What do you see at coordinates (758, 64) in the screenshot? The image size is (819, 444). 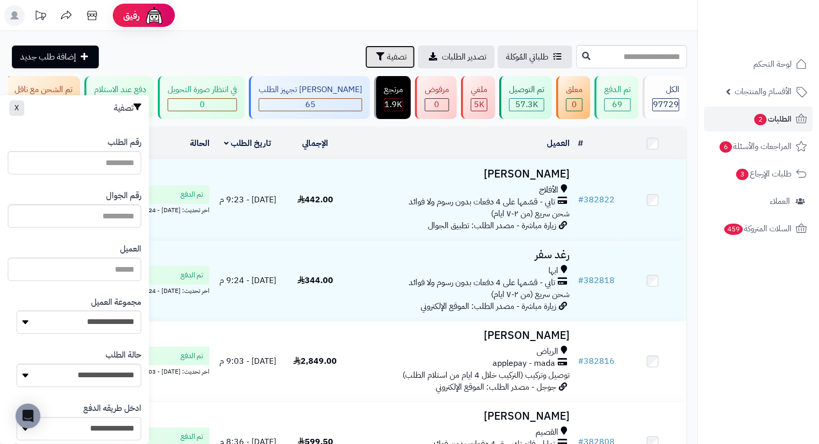 I see `a: لوحة التحكم` at bounding box center [758, 64].